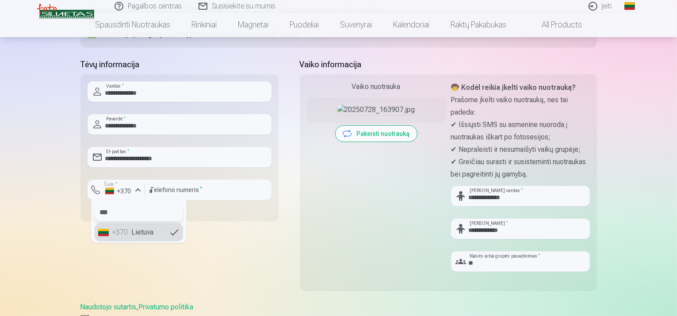  I want to click on h5: Tėvų informacija, so click(180, 65).